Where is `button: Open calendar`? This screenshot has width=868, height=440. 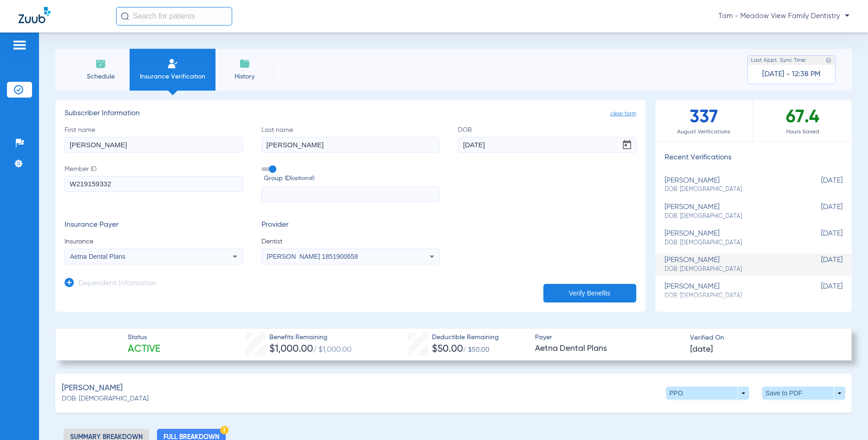
button: Open calendar is located at coordinates (627, 145).